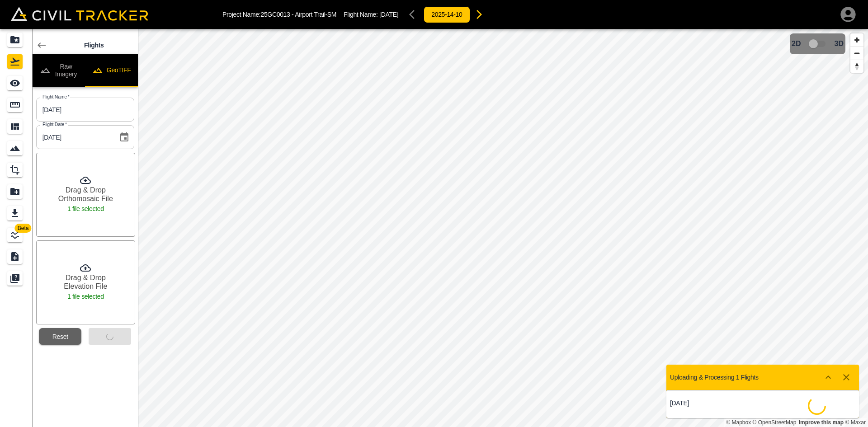 Image resolution: width=868 pixels, height=427 pixels. Describe the element at coordinates (80, 14) in the screenshot. I see `img: Civil Tracker` at that location.